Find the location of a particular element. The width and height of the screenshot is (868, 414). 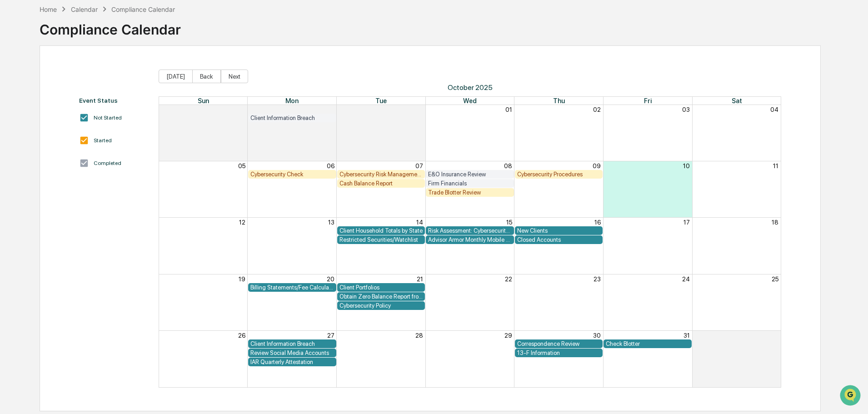

button: Open customer support is located at coordinates (11, 11).